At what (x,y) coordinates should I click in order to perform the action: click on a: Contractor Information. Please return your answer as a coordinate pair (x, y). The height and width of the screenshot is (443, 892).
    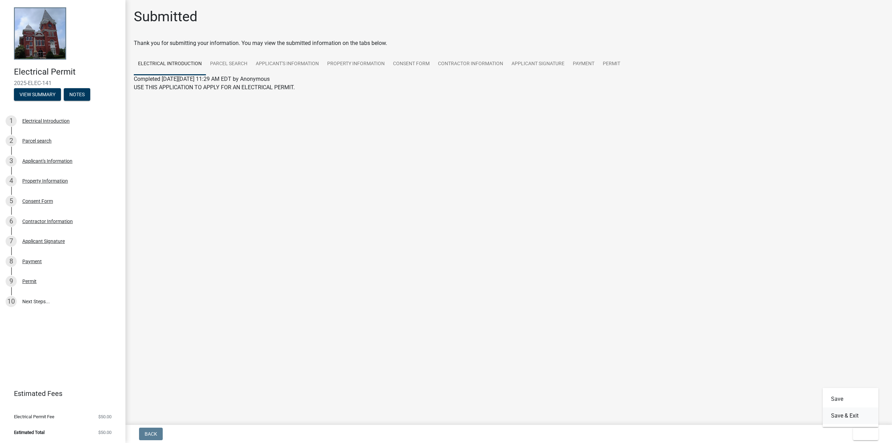
    Looking at the image, I should click on (470, 64).